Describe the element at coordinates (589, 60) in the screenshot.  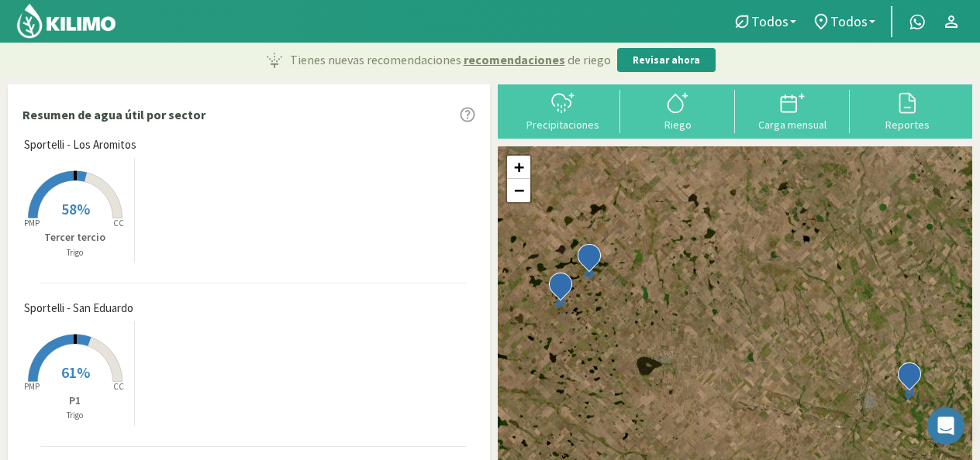
I see `span: de riego` at that location.